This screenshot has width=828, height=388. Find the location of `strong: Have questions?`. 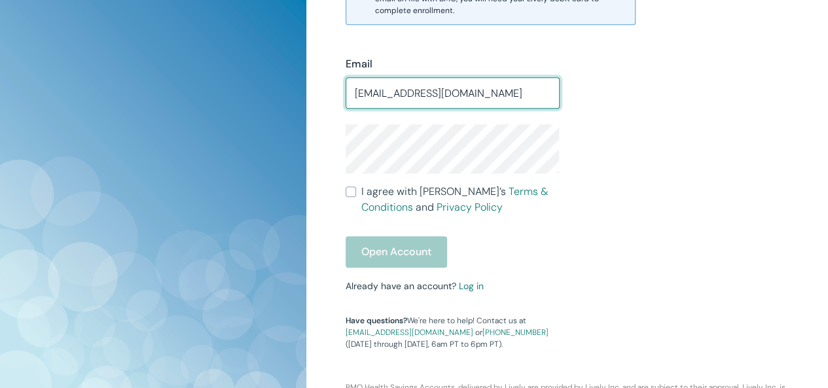

strong: Have questions? is located at coordinates (376, 321).